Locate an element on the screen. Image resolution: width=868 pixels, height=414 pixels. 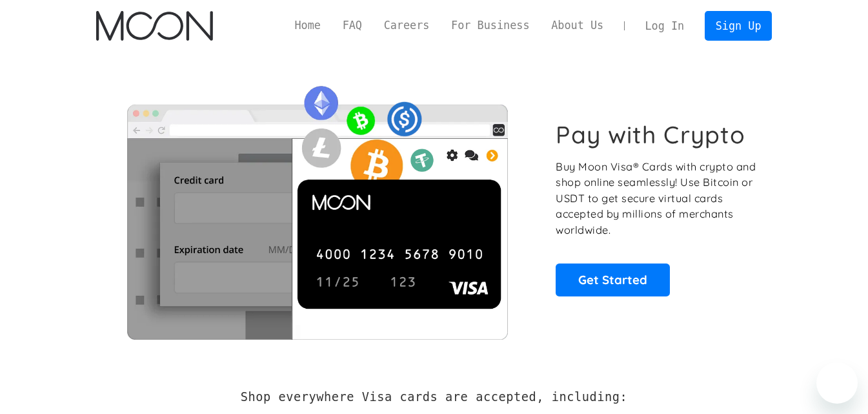
a: FAQ is located at coordinates (352, 26).